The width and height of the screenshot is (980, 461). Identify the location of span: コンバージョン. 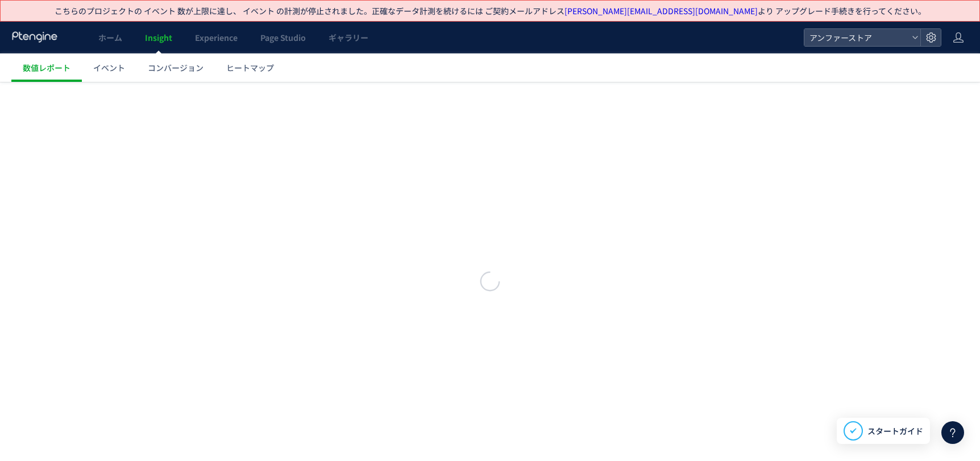
(175, 68).